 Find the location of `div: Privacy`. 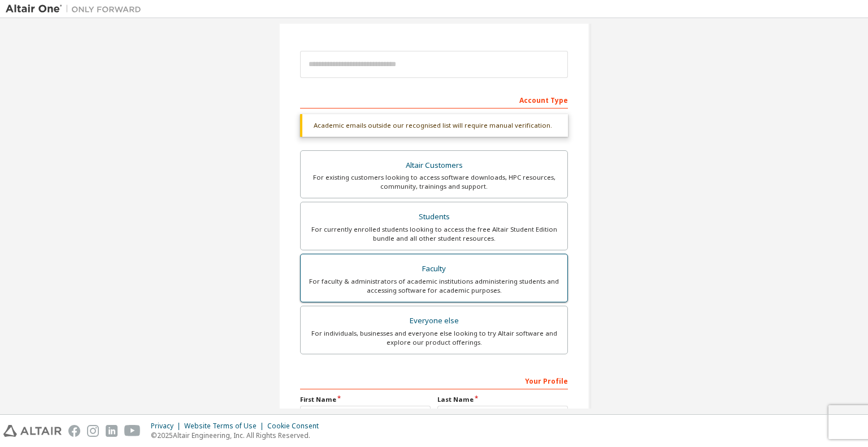

div: Privacy is located at coordinates (167, 426).